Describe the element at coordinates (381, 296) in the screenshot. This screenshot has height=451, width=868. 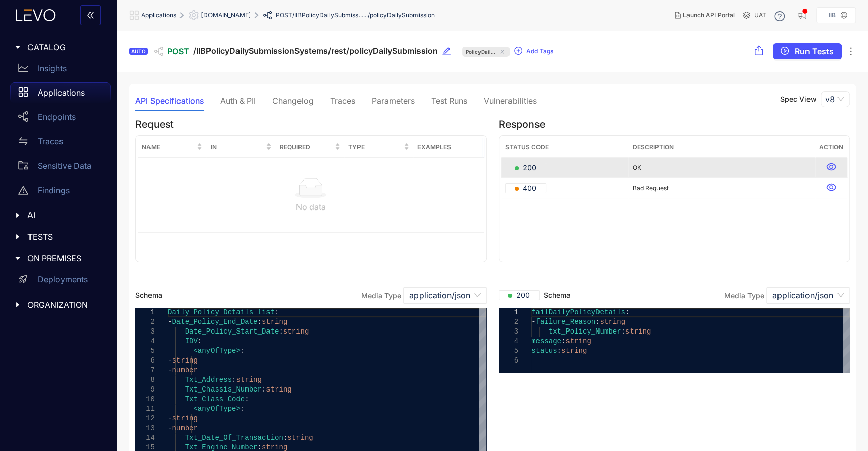
I see `label: Media Type` at that location.